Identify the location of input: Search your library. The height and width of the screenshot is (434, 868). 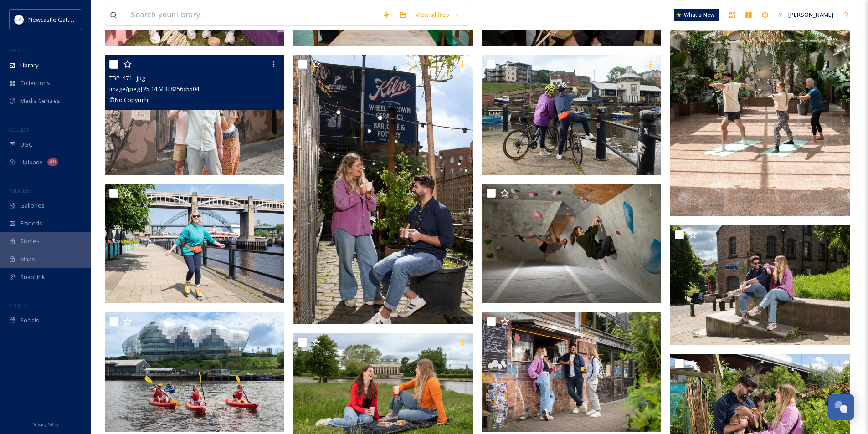
(252, 15).